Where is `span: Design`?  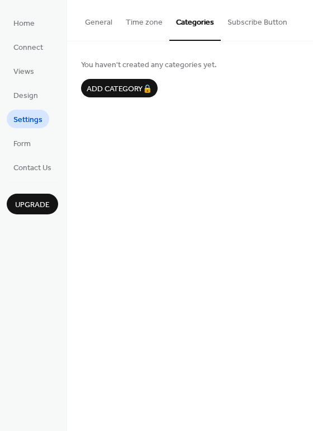
span: Design is located at coordinates (26, 96).